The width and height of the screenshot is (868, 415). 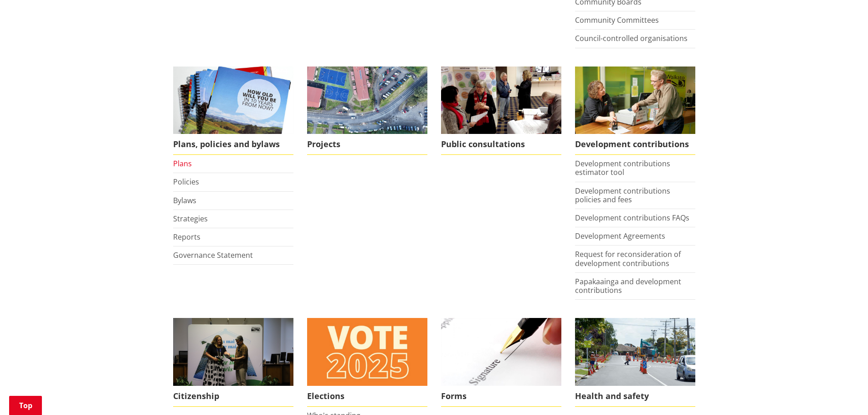 I want to click on img: Find a form to complete, so click(x=501, y=352).